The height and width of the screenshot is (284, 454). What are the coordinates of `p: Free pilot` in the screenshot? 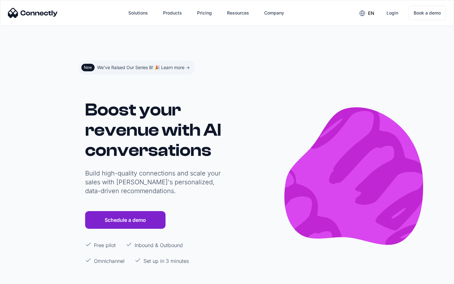 It's located at (105, 245).